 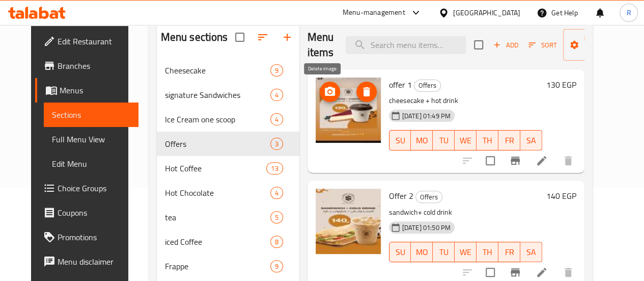 I want to click on button: TH, so click(x=487, y=140).